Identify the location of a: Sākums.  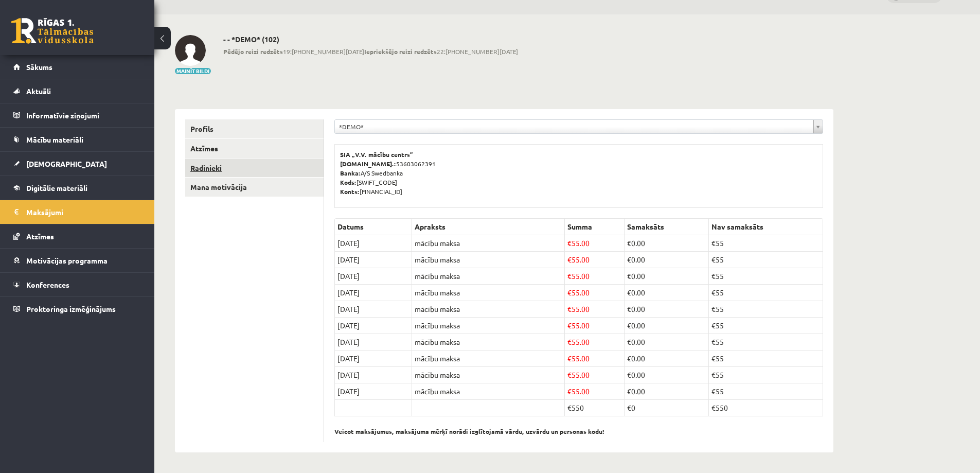
(77, 67).